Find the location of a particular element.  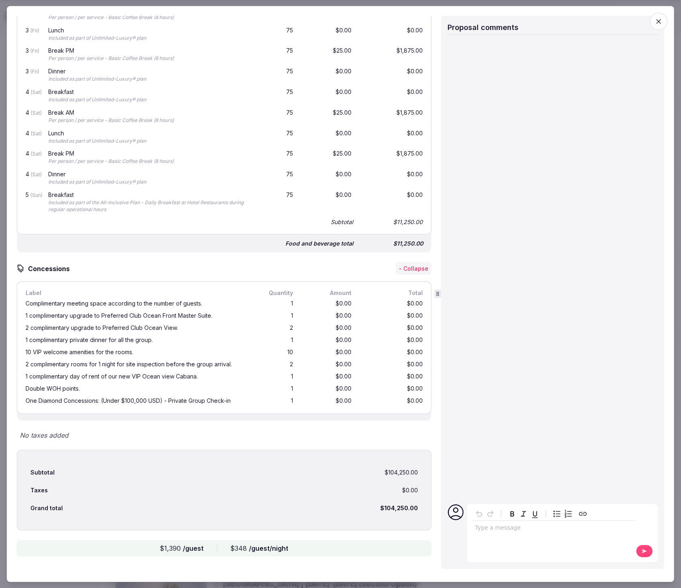

div: Grand total is located at coordinates (47, 508).